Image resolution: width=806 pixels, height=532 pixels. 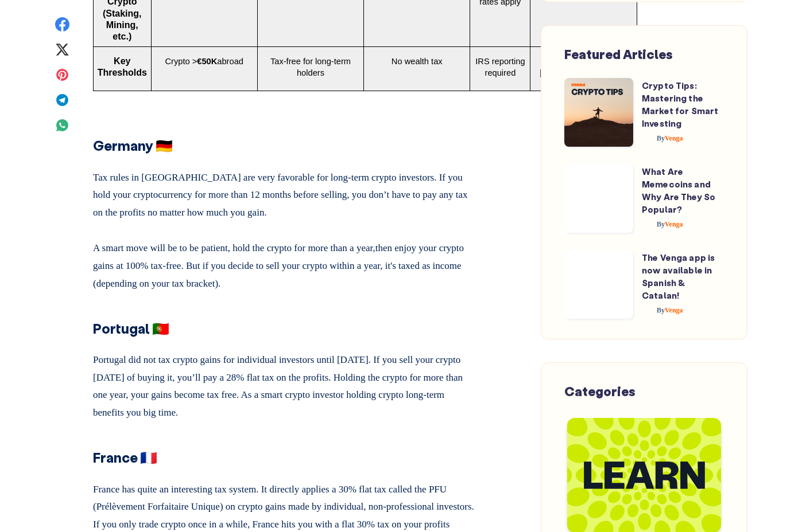 What do you see at coordinates (231, 61) in the screenshot?
I see `span: abroad` at bounding box center [231, 61].